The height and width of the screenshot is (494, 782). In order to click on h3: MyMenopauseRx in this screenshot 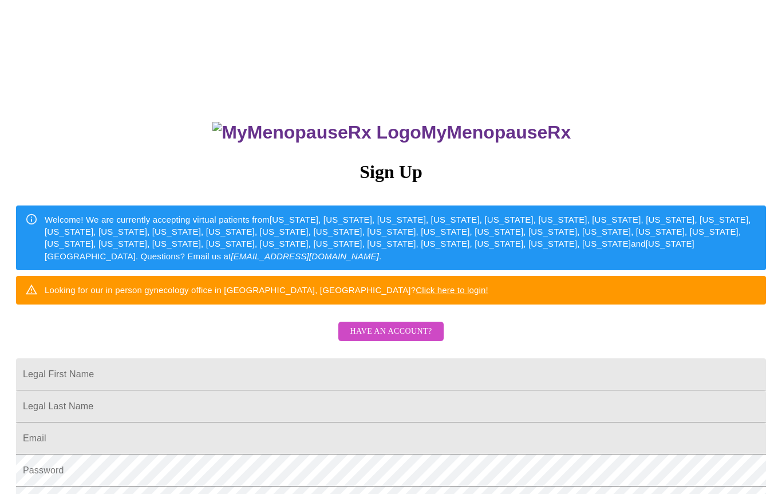, I will do `click(392, 132)`.